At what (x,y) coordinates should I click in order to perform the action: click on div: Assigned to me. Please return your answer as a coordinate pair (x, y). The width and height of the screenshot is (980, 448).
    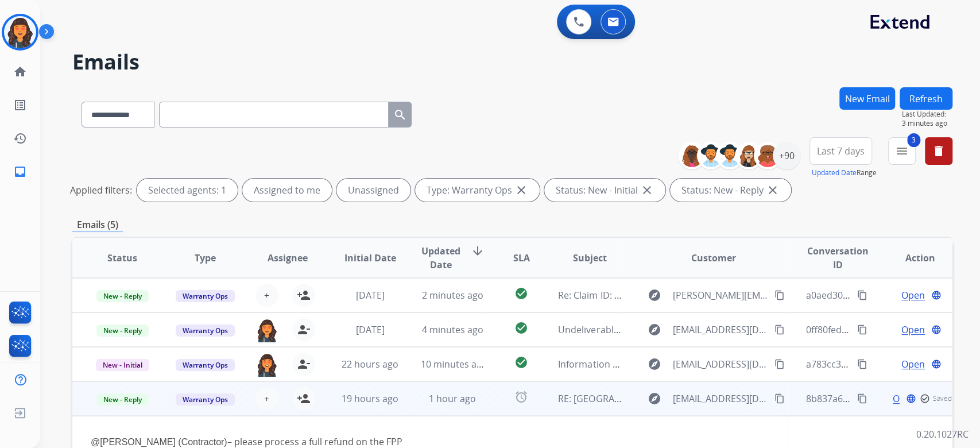
    Looking at the image, I should click on (287, 191).